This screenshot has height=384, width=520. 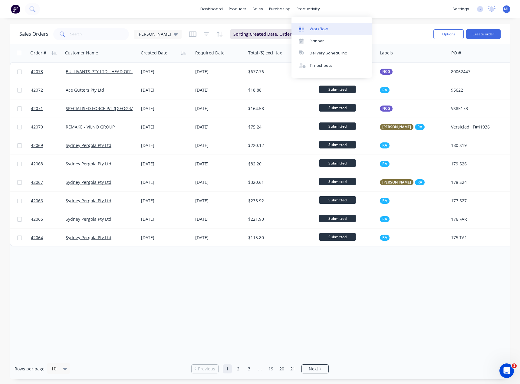 I want to click on div: Delivery Scheduling, so click(x=328, y=53).